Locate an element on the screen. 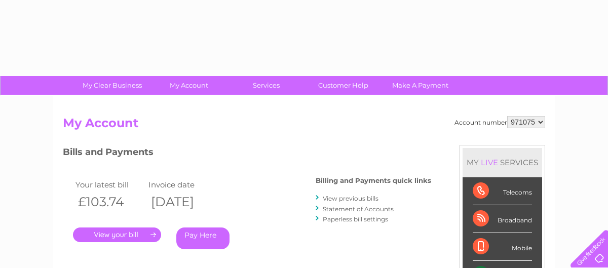  div: MY SERVICES is located at coordinates (502, 162).